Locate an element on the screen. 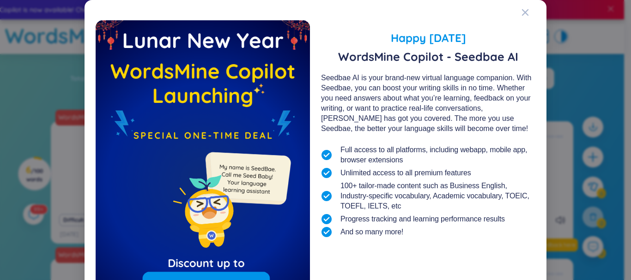 This screenshot has width=631, height=280. span: Full access to all platforms, including webapp, mobile app, browser extensions is located at coordinates (438, 155).